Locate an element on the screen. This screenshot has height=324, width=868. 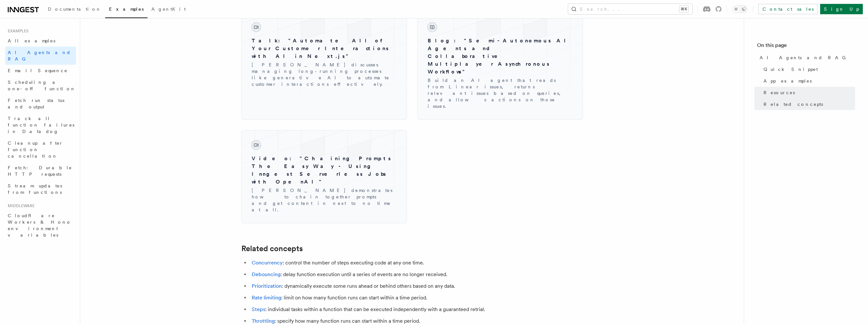
p: Build an AI agent that reads from Linear issues, returns relevant issues based on queries, and al... is located at coordinates (500, 93).